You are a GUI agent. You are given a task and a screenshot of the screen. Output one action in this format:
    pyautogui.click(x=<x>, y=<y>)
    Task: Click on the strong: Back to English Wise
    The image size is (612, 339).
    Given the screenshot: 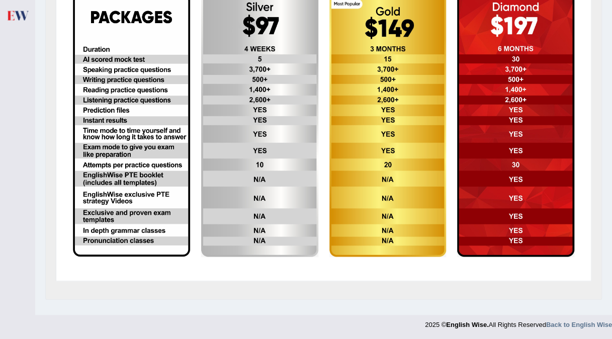 What is the action you would take?
    pyautogui.click(x=579, y=324)
    